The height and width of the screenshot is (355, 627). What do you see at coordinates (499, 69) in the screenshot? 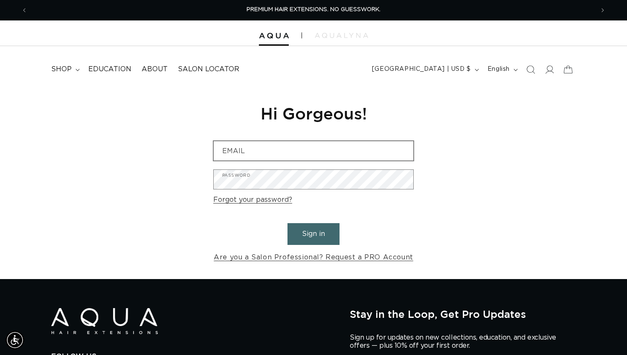
I see `span: English` at bounding box center [499, 69].